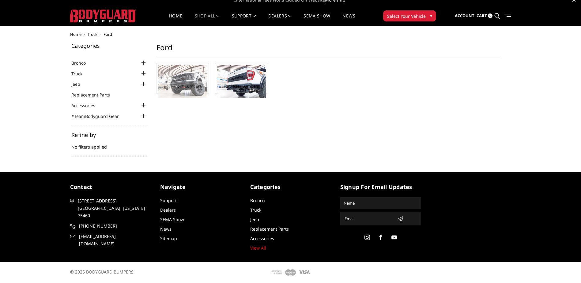 Image resolution: width=581 pixels, height=283 pixels. What do you see at coordinates (99, 116) in the screenshot?
I see `a: #TeamBodyguard Gear` at bounding box center [99, 116].